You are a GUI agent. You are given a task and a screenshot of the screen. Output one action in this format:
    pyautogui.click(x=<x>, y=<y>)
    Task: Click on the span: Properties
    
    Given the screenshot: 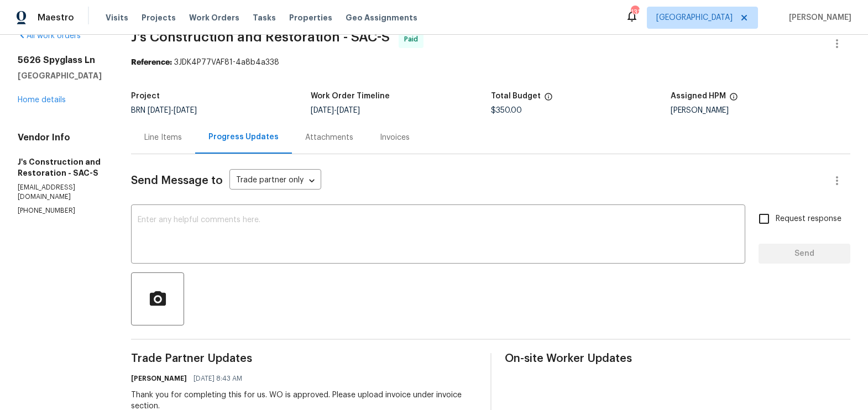 What is the action you would take?
    pyautogui.click(x=311, y=18)
    